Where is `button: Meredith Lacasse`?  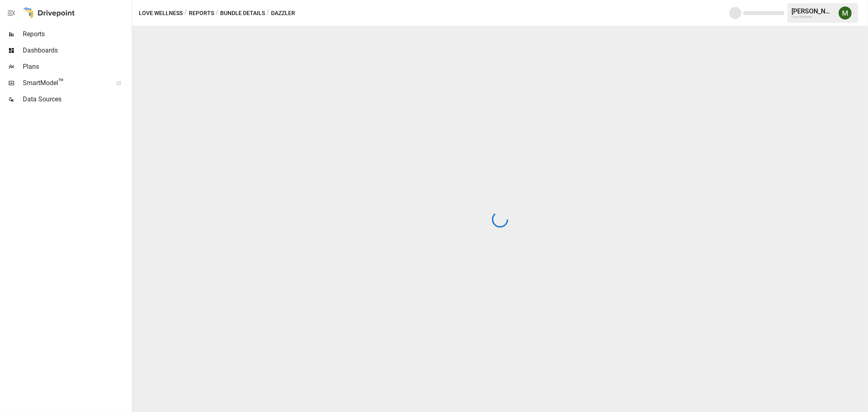 button: Meredith Lacasse is located at coordinates (846, 13).